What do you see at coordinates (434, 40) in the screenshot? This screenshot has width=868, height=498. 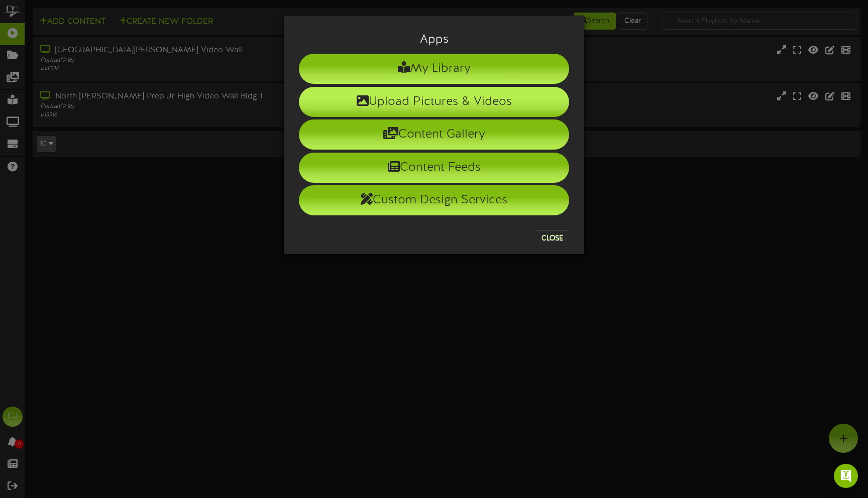 I see `h3: Apps` at bounding box center [434, 40].